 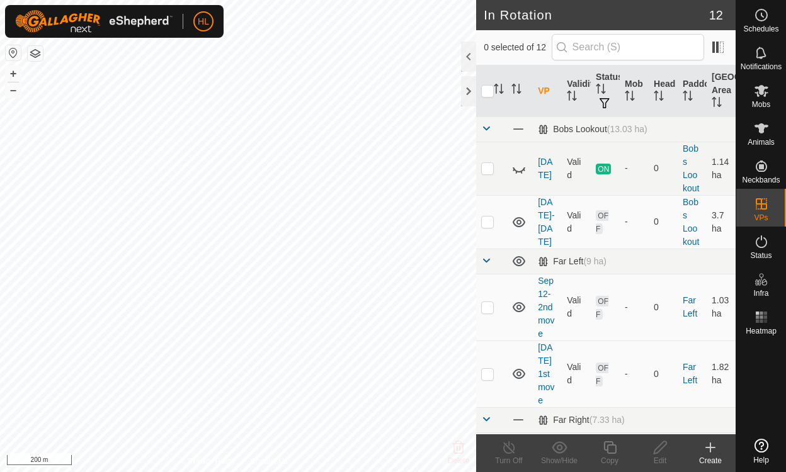 I want to click on h2: In Rotation, so click(x=597, y=15).